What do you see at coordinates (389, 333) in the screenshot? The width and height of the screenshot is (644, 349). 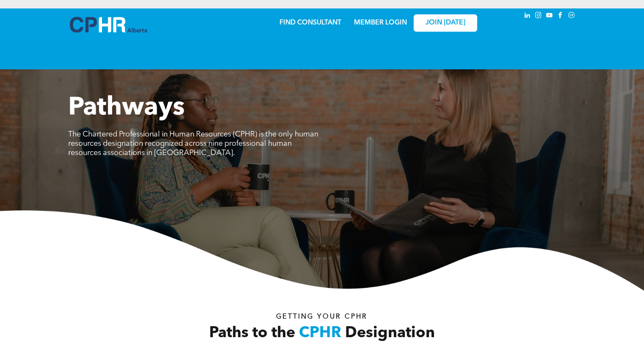 I see `span: Designation` at bounding box center [389, 333].